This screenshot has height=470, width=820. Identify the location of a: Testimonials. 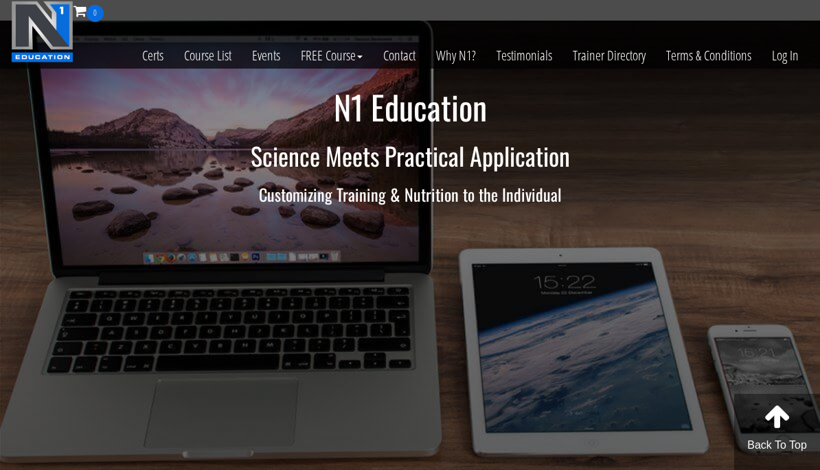
(524, 56).